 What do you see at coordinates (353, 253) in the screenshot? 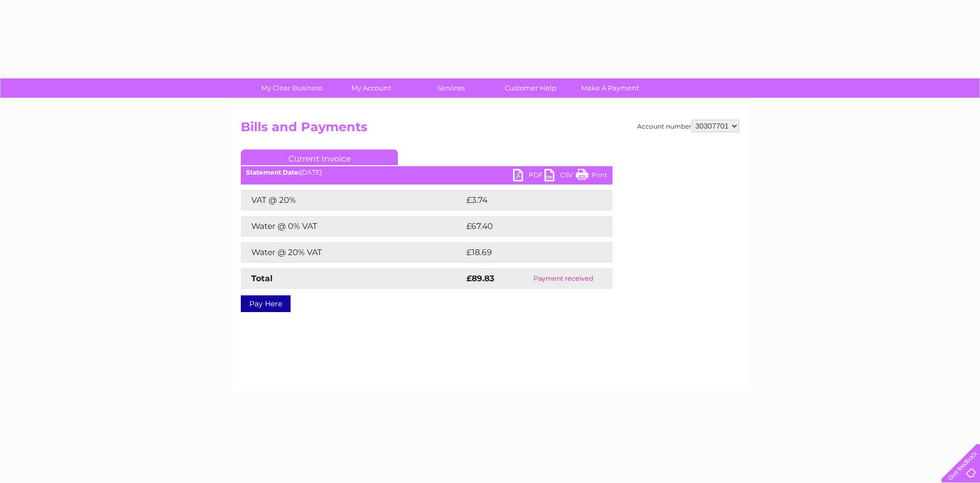
I see `td: Water @ 20% VAT` at bounding box center [353, 253].